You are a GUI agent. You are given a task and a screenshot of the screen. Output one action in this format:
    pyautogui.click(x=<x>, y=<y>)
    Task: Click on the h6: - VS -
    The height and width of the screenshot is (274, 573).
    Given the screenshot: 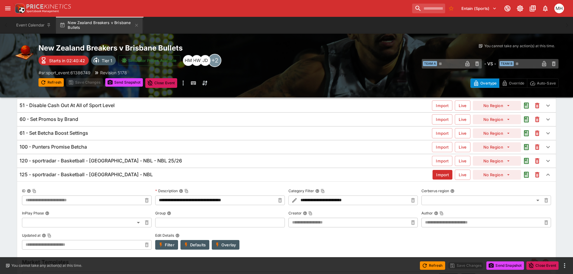 What is the action you would take?
    pyautogui.click(x=490, y=63)
    